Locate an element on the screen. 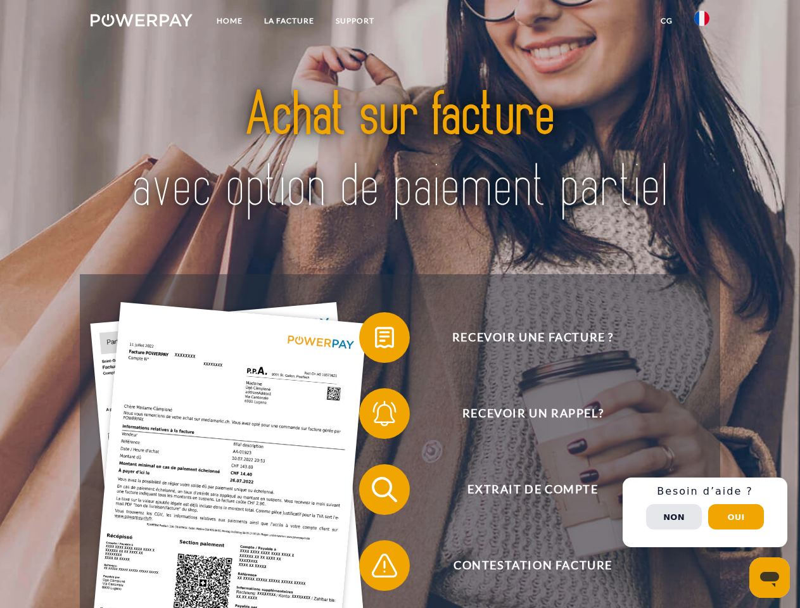  a: Extrait de compte is located at coordinates (524, 490).